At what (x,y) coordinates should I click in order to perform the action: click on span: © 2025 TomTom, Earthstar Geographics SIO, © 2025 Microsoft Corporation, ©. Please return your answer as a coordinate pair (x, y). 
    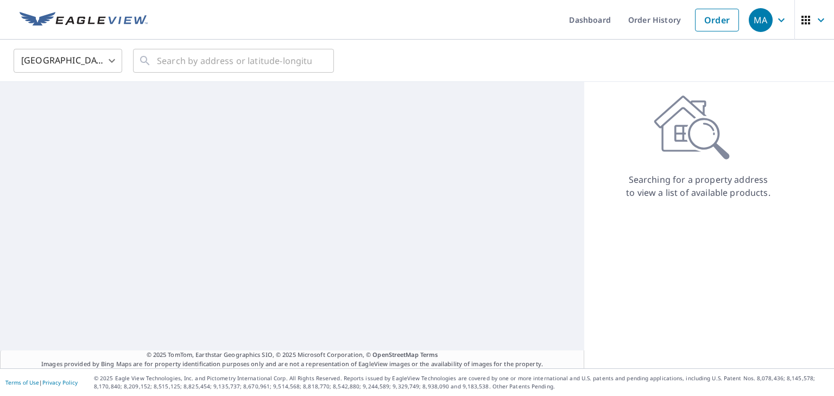
    Looking at the image, I should click on (292, 355).